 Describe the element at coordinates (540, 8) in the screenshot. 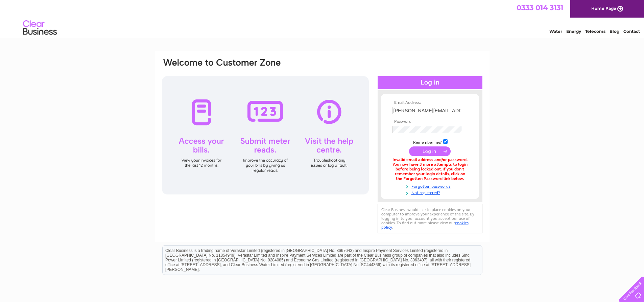

I see `span: 0333 014 3131` at that location.